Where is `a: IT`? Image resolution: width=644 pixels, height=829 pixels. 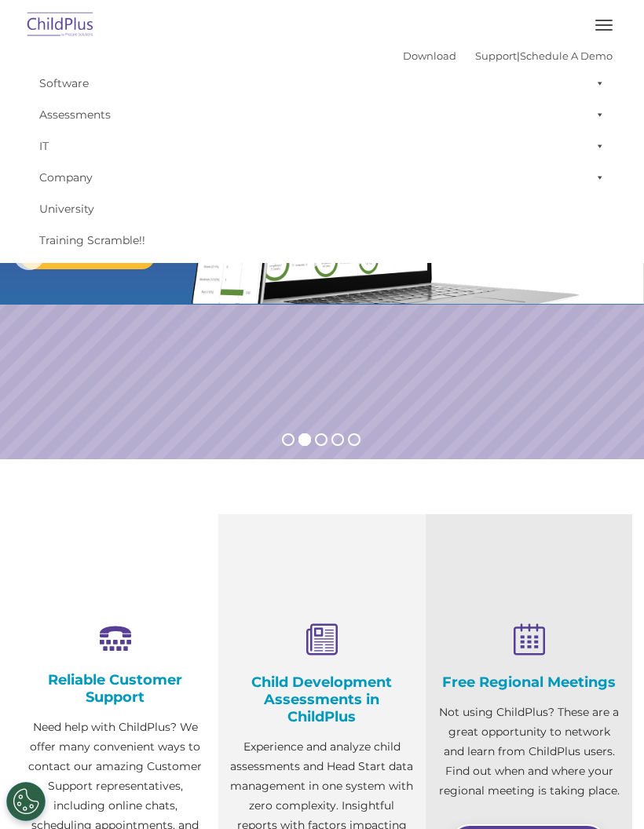
a: IT is located at coordinates (322, 146).